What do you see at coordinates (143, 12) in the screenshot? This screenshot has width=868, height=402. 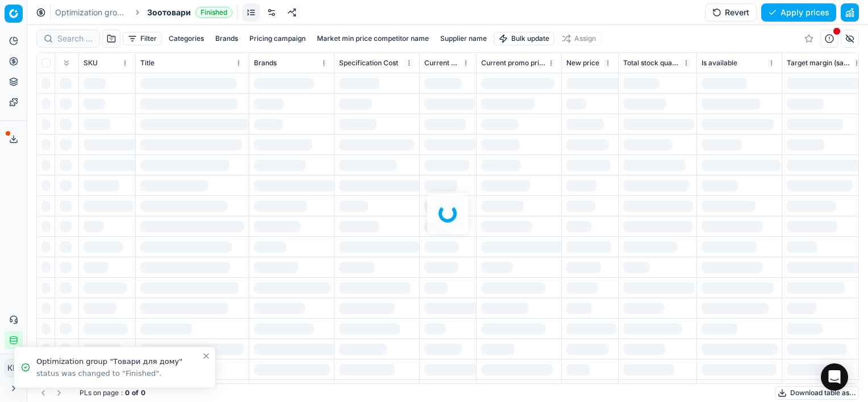 I see `nav: breadcrumb` at bounding box center [143, 12].